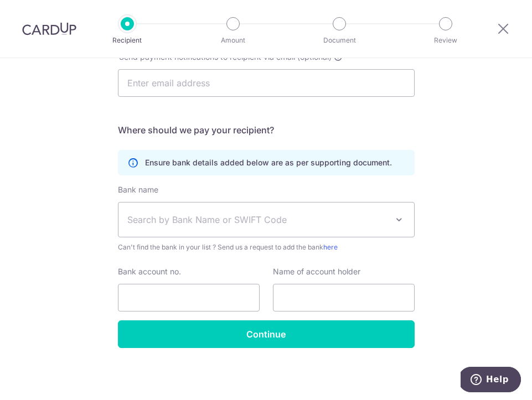 The height and width of the screenshot is (400, 532). Describe the element at coordinates (137, 190) in the screenshot. I see `label: Bank name` at that location.